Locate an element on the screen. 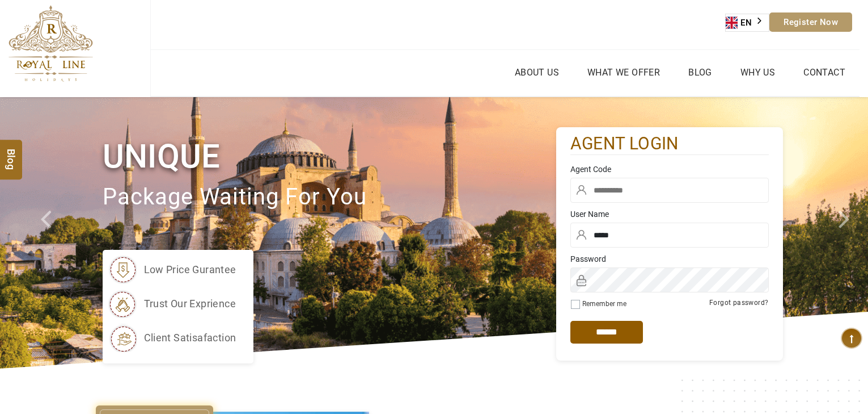 This screenshot has width=868, height=414. a: EN is located at coordinates (747, 22).